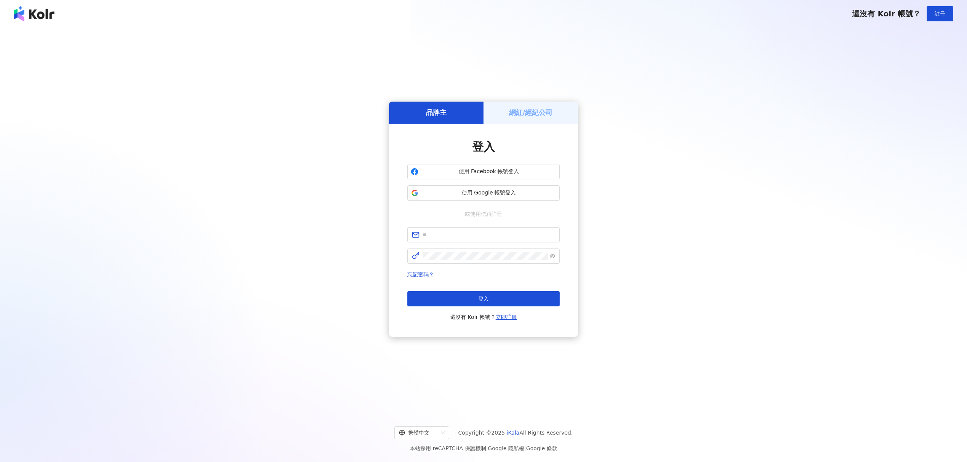 The image size is (967, 462). Describe the element at coordinates (483, 299) in the screenshot. I see `button: 登入` at that location.